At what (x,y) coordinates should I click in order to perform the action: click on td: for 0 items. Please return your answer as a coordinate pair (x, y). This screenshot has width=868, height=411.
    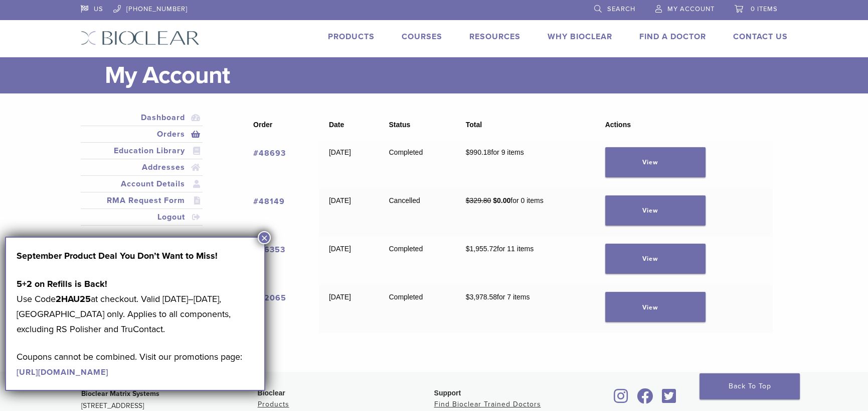
    Looking at the image, I should click on (526, 212).